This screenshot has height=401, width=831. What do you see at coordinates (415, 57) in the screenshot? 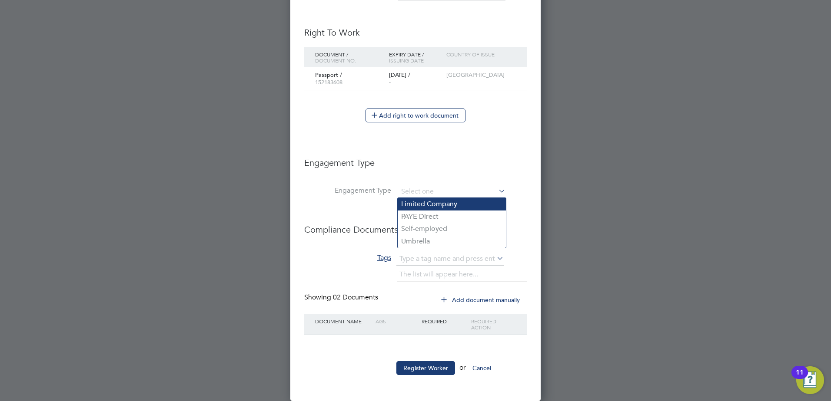
I see `div: Expiry Date /` at bounding box center [415, 57].